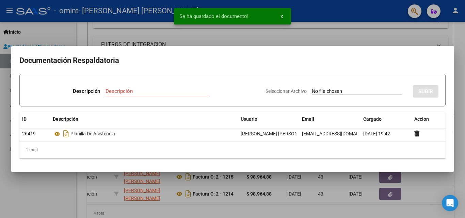 This screenshot has height=218, width=465. I want to click on span: SUBIR, so click(426, 92).